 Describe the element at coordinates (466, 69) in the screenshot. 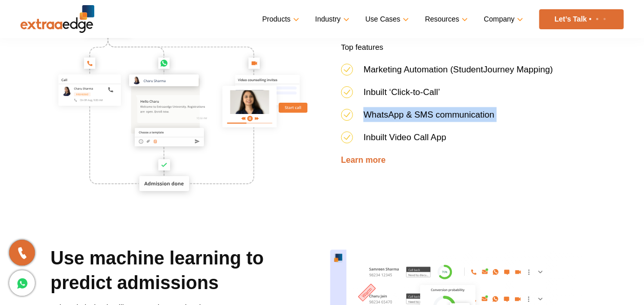

I see `span: (Student` at that location.